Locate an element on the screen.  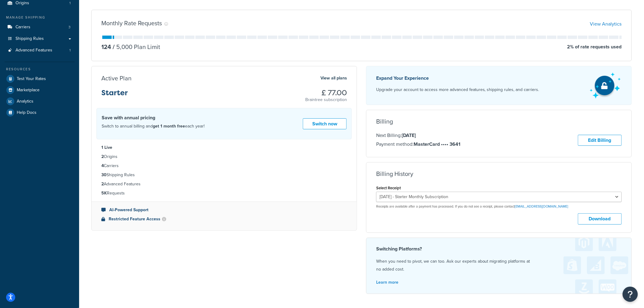
div: Resources is located at coordinates (40, 69).